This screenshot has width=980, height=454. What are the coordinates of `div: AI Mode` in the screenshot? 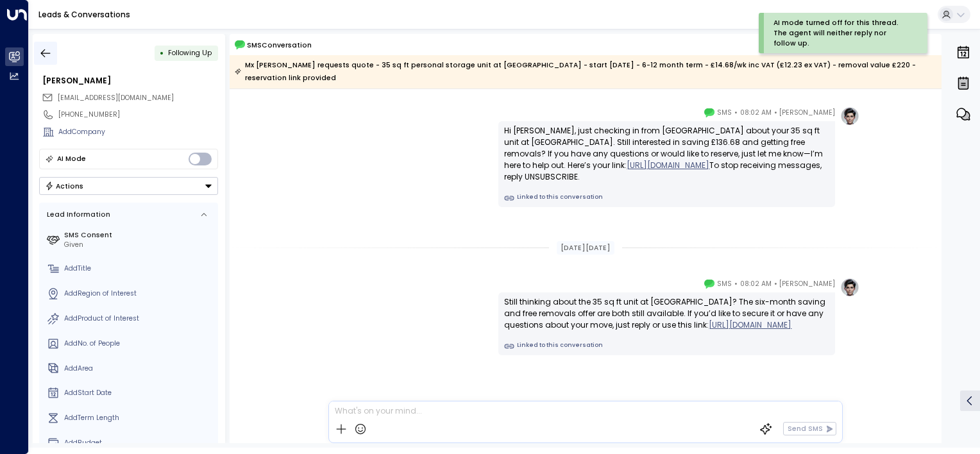 It's located at (71, 159).